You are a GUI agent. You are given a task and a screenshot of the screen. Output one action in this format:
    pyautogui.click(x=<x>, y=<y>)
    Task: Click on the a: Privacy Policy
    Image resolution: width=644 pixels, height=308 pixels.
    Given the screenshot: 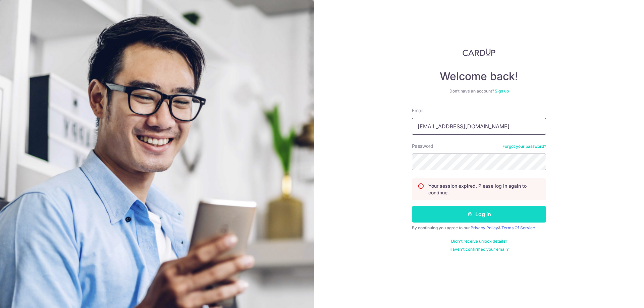 What is the action you would take?
    pyautogui.click(x=485, y=228)
    